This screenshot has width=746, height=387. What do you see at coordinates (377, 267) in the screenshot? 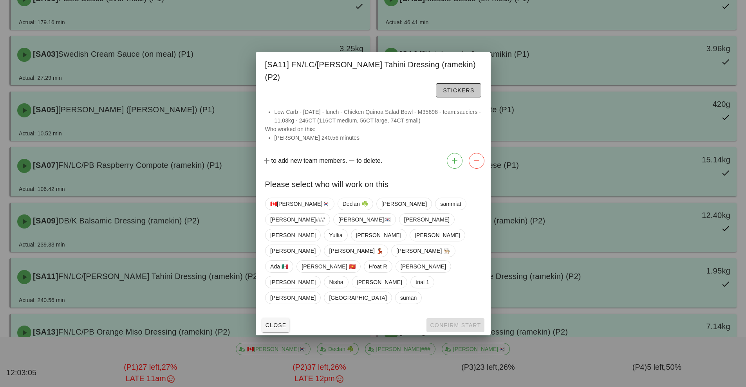
I see `span: H'oat R` at bounding box center [377, 267].